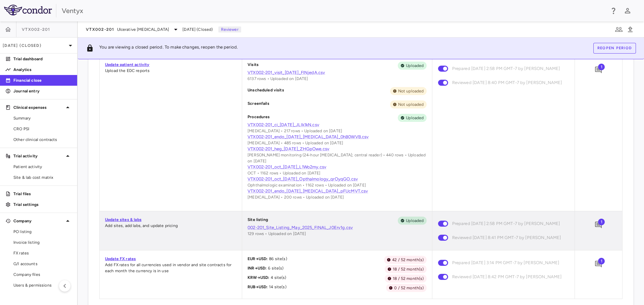  What do you see at coordinates (43, 80) in the screenshot?
I see `p: Financial close` at bounding box center [43, 80].